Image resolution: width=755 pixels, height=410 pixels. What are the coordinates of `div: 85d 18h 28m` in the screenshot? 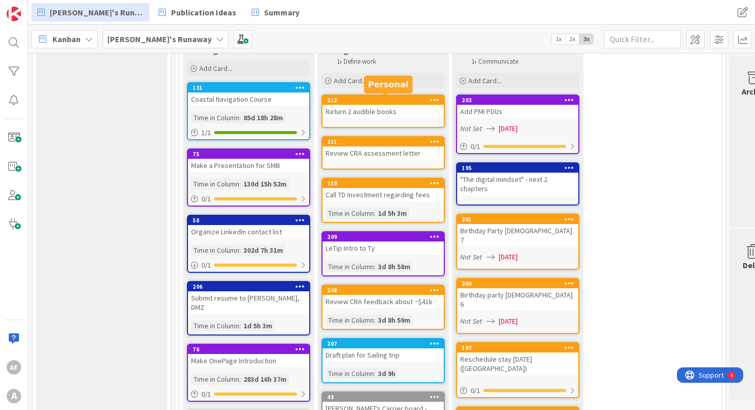 It's located at (263, 118).